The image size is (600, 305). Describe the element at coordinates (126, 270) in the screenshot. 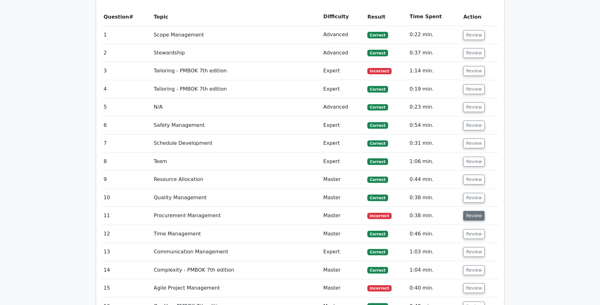

I see `td: 14` at that location.